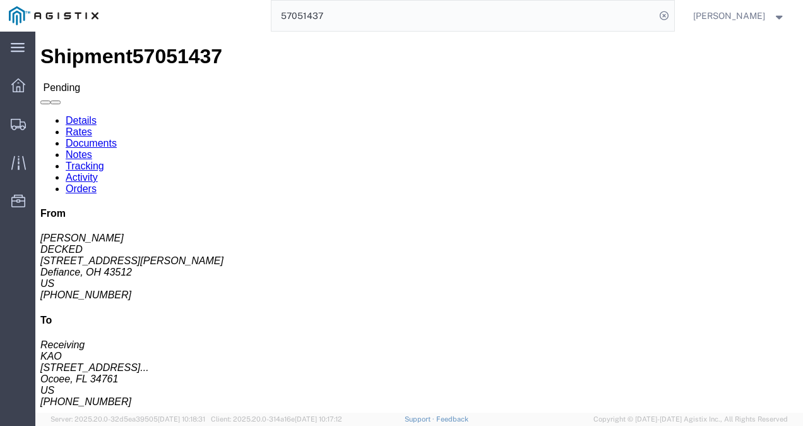 The image size is (803, 426). Describe the element at coordinates (277, 419) in the screenshot. I see `span: Client: 2025.20.0-314a16e` at that location.